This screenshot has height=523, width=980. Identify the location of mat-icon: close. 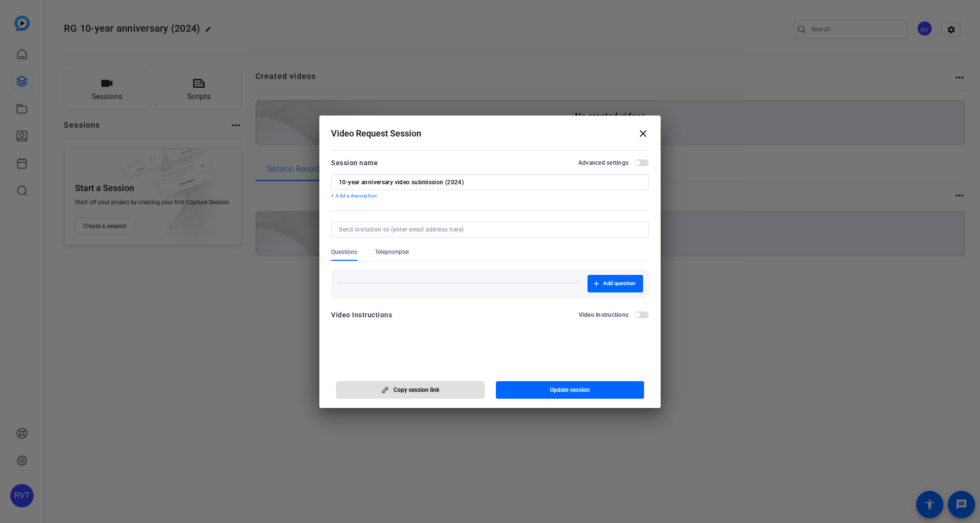
(643, 133).